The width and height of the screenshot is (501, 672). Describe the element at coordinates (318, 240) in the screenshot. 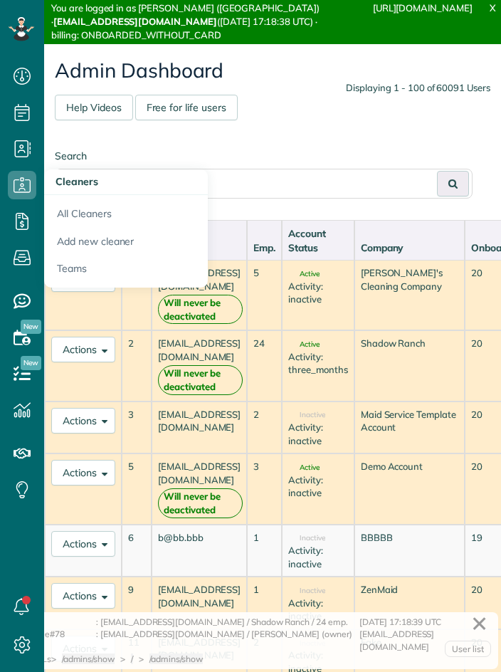

I see `div: Account Status` at that location.